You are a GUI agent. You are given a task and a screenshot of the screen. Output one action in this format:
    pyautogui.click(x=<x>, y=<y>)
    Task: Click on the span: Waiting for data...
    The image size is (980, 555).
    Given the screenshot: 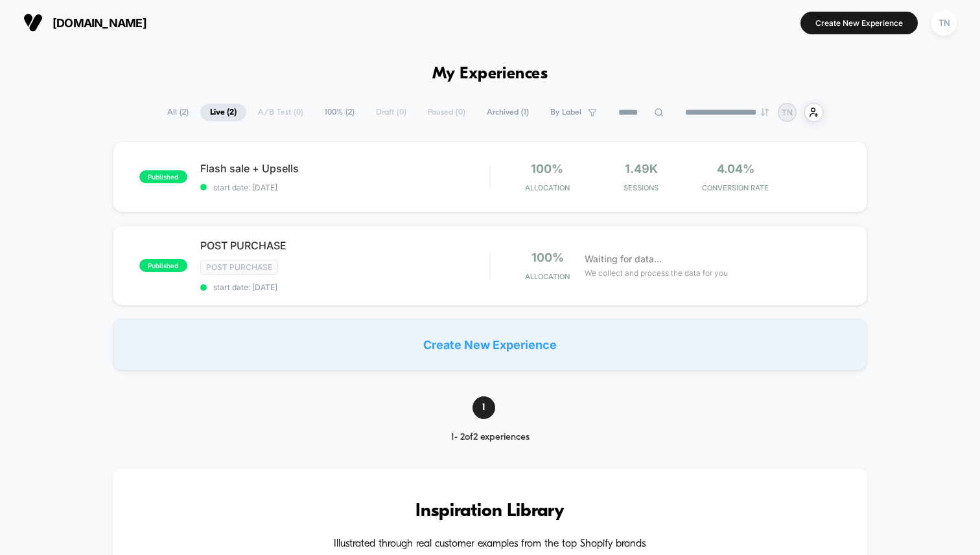 What is the action you would take?
    pyautogui.click(x=623, y=259)
    